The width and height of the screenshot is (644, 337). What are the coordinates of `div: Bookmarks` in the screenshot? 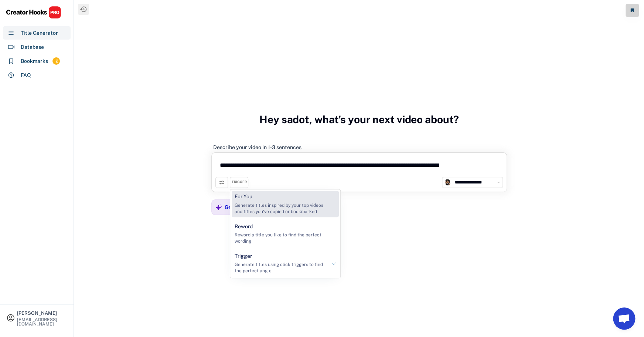 It's located at (34, 61).